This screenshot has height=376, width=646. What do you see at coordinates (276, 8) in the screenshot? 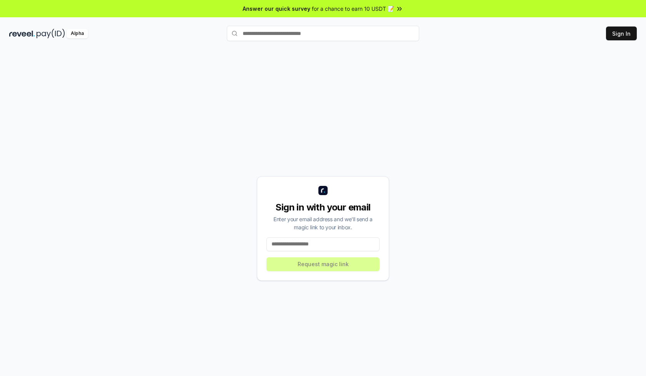
I see `span: Answer our quick survey` at bounding box center [276, 8].